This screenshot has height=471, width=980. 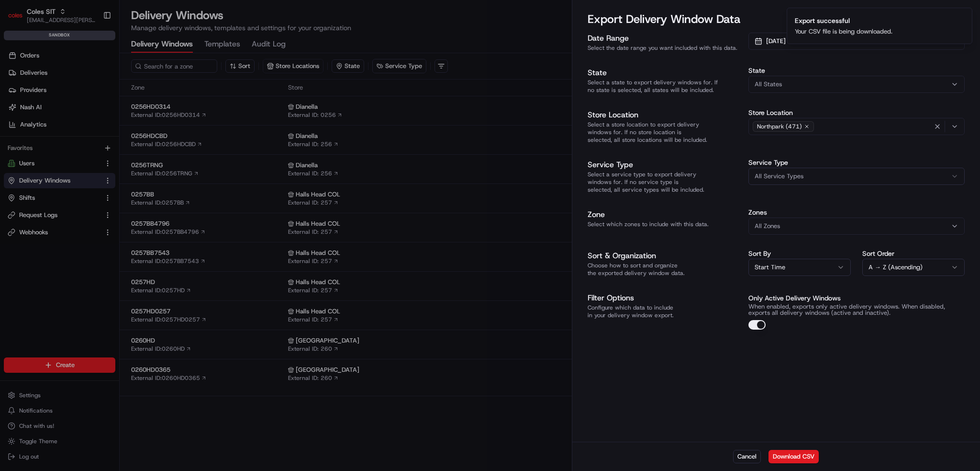 I want to click on span: Northpark (471), so click(x=780, y=127).